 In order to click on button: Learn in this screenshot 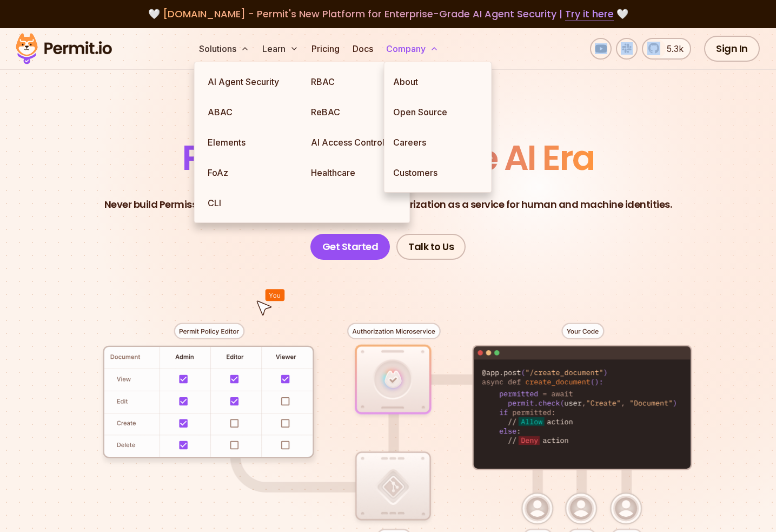, I will do `click(280, 48)`.